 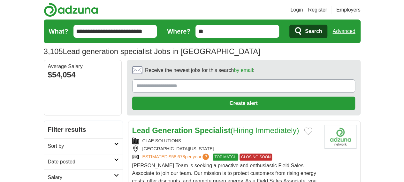 What do you see at coordinates (179, 31) in the screenshot?
I see `label: Where?` at bounding box center [179, 31].